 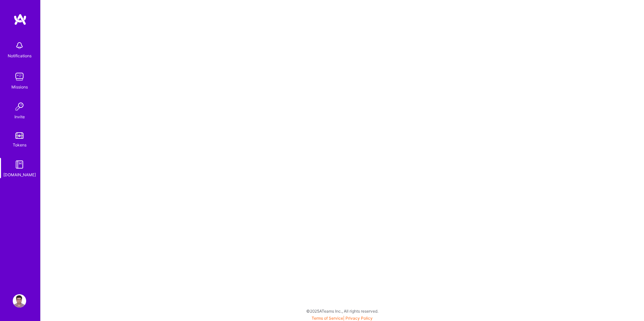 I want to click on a: Terms of Service, so click(x=328, y=318).